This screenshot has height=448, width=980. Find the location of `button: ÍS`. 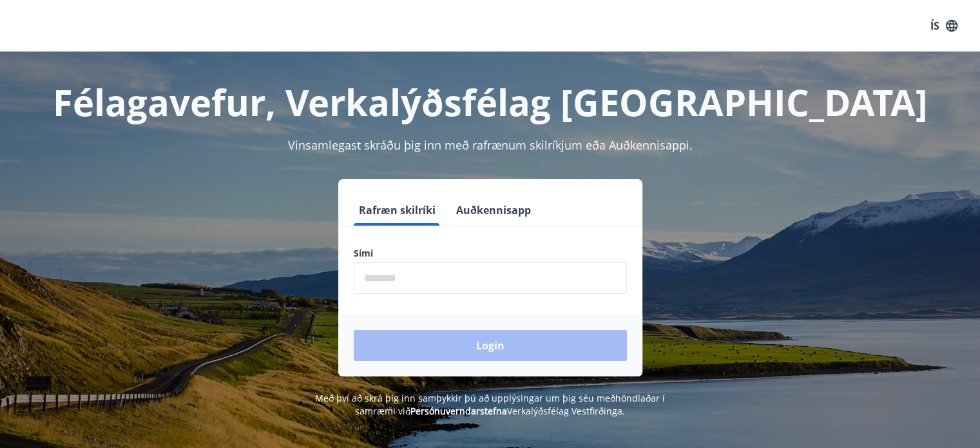

button: ÍS is located at coordinates (944, 26).